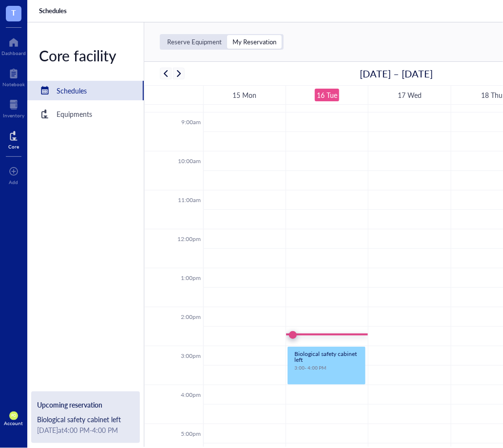  Describe the element at coordinates (14, 139) in the screenshot. I see `a: Core` at that location.